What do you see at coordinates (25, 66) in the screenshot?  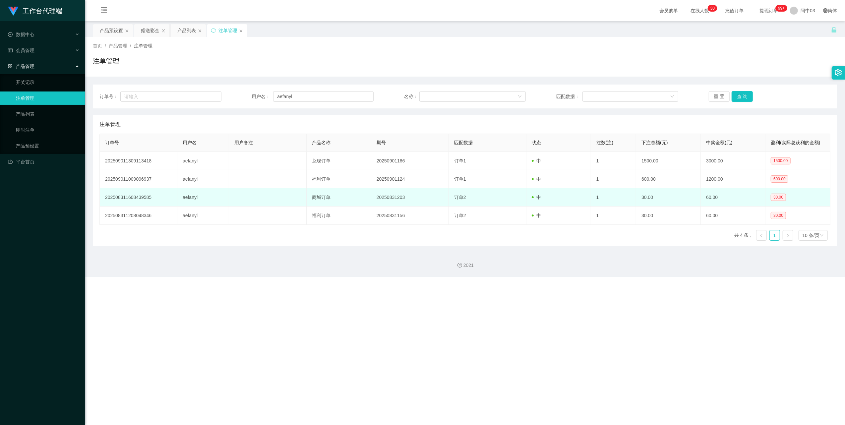 I see `font: 产品管理` at bounding box center [25, 66].